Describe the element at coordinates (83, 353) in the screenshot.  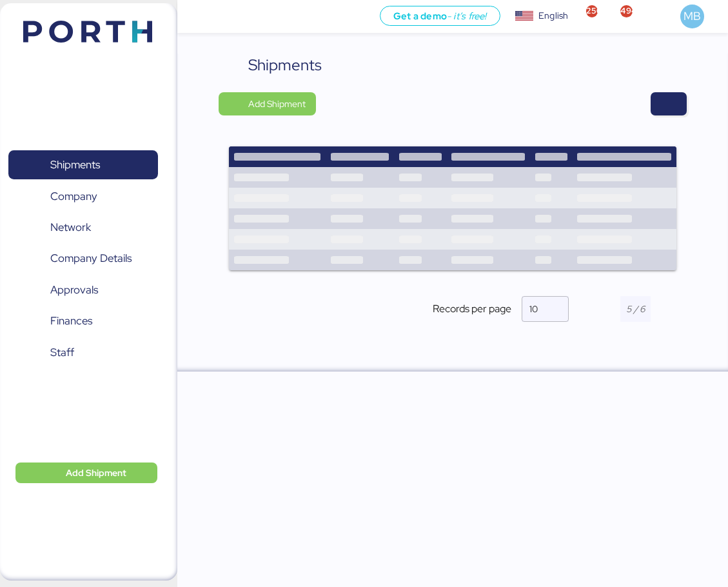
I see `a: Staff` at that location.